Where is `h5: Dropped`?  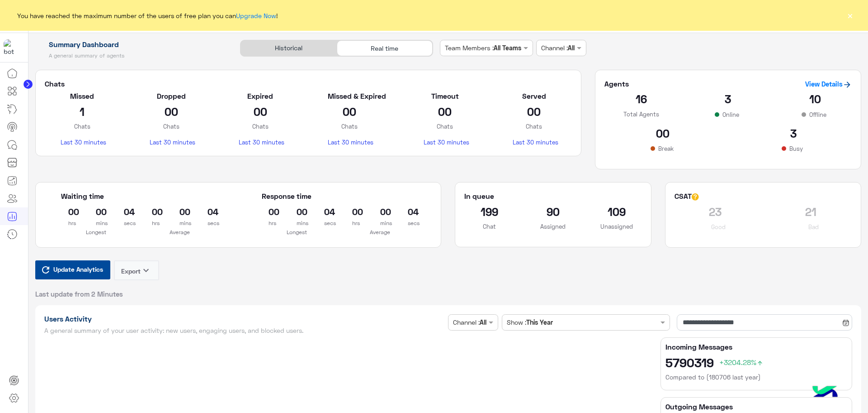
h5: Dropped is located at coordinates (171, 96).